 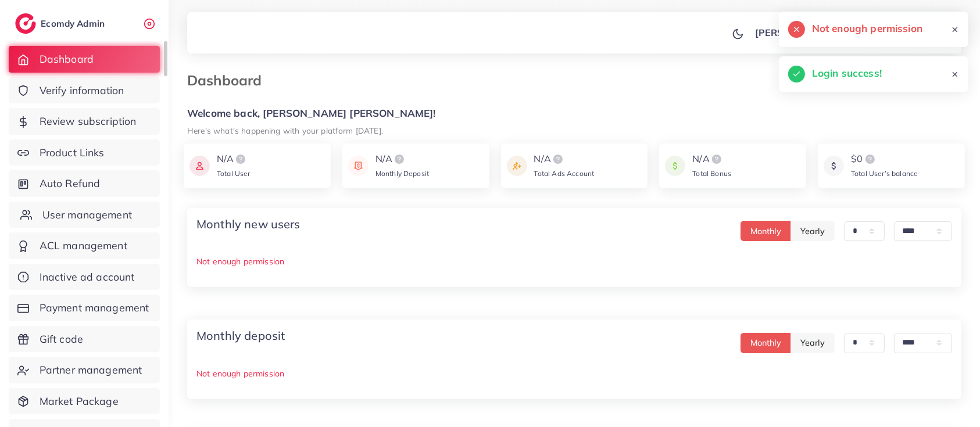 I want to click on a: Inactive ad account, so click(x=84, y=277).